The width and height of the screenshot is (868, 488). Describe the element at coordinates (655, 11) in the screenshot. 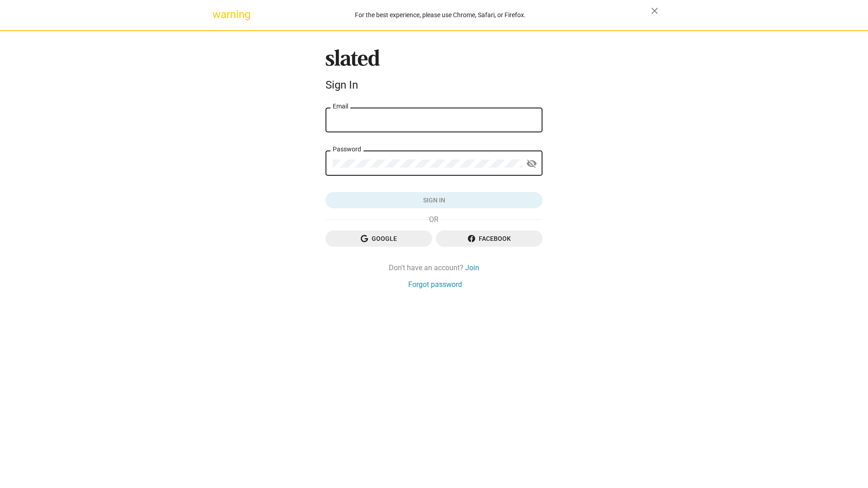

I see `mat-icon: close` at that location.